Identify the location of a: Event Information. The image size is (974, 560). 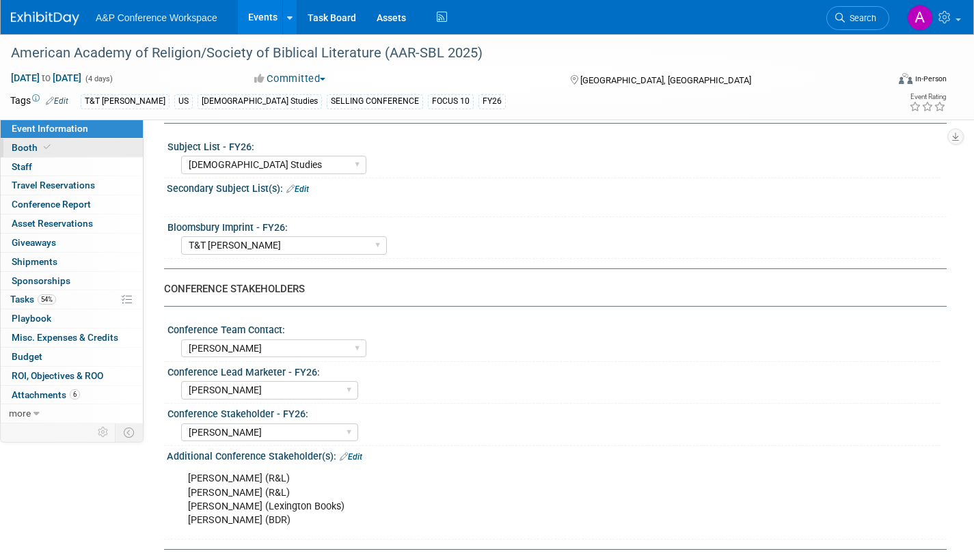
(72, 128).